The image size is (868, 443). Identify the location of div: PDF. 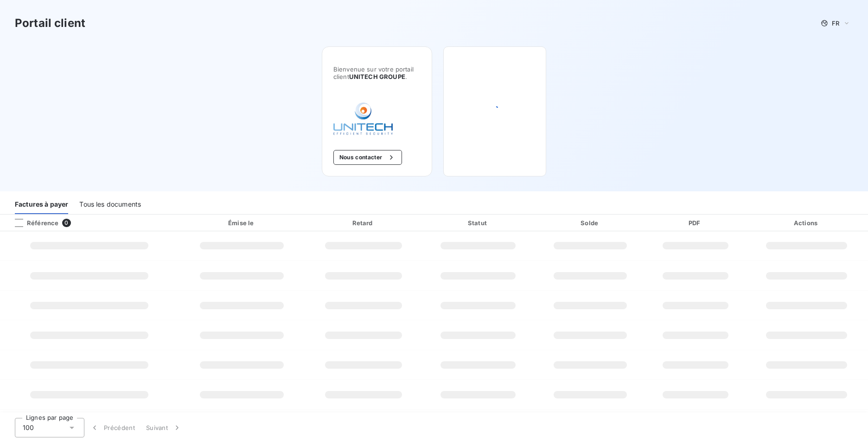
(696, 223).